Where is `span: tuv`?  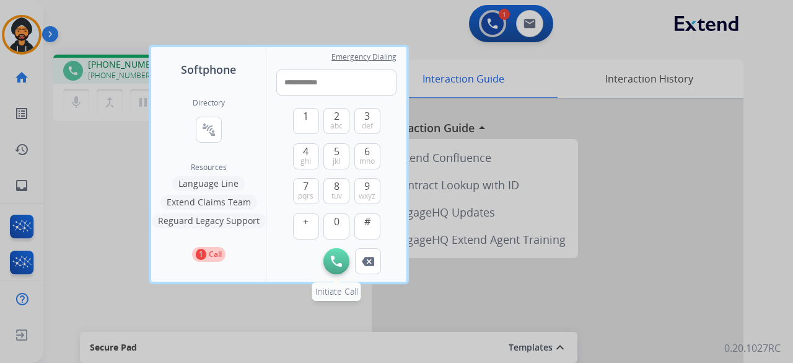 span: tuv is located at coordinates (337, 196).